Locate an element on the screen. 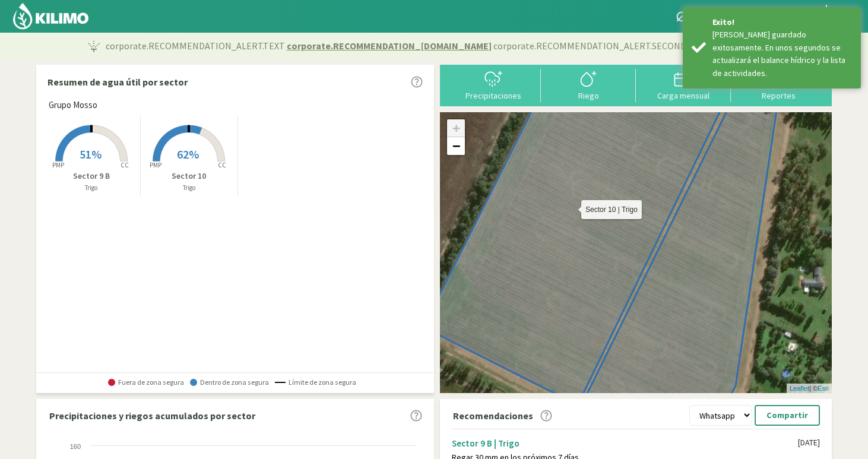 This screenshot has width=868, height=459. p: Recomendaciones is located at coordinates (493, 416).